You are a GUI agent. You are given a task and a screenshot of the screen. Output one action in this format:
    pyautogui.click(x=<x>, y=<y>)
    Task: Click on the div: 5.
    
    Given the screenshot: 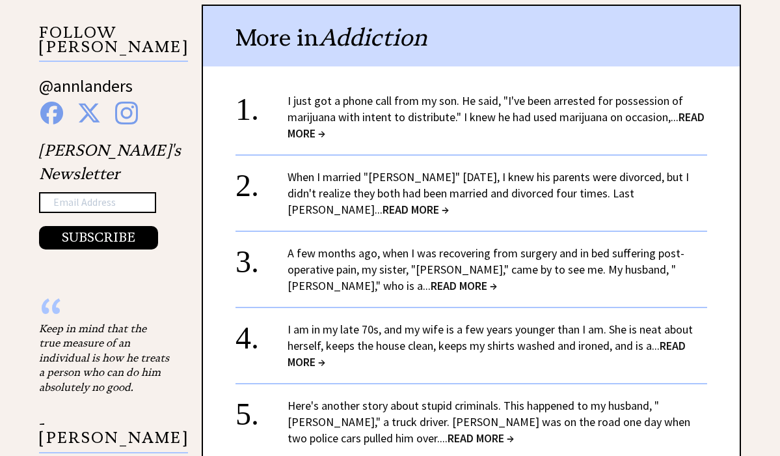 What is the action you would take?
    pyautogui.click(x=262, y=409)
    